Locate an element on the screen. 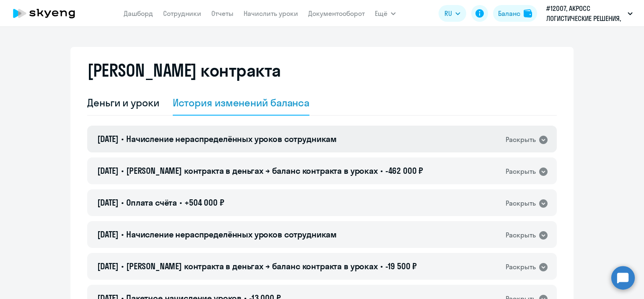  a: Балансbalance is located at coordinates (515, 13).